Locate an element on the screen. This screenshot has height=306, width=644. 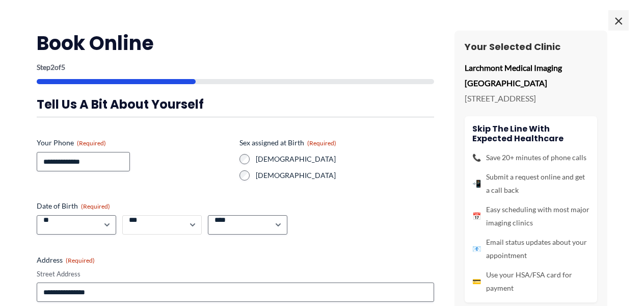
label: Your Phone is located at coordinates (134, 143).